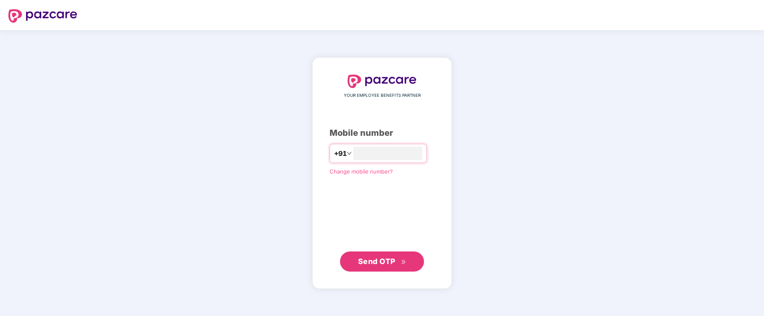  I want to click on button: Send OTPdouble-right, so click(382, 262).